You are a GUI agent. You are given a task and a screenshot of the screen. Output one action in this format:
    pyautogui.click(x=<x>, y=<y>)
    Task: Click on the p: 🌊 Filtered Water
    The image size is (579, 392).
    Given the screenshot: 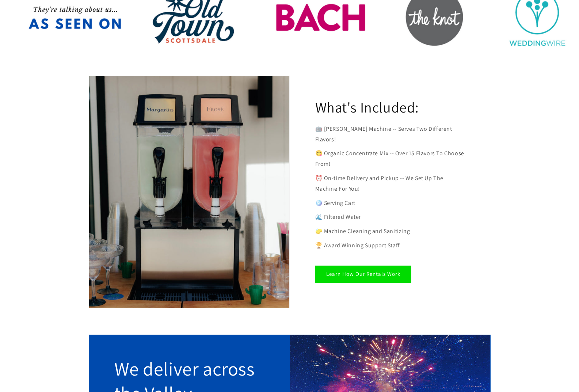 What is the action you would take?
    pyautogui.click(x=391, y=217)
    